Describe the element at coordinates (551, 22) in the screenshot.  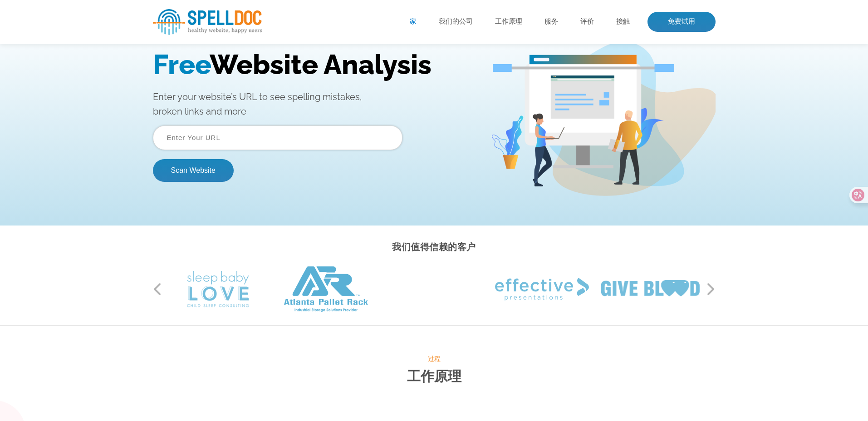
I see `a: 服务` at that location.